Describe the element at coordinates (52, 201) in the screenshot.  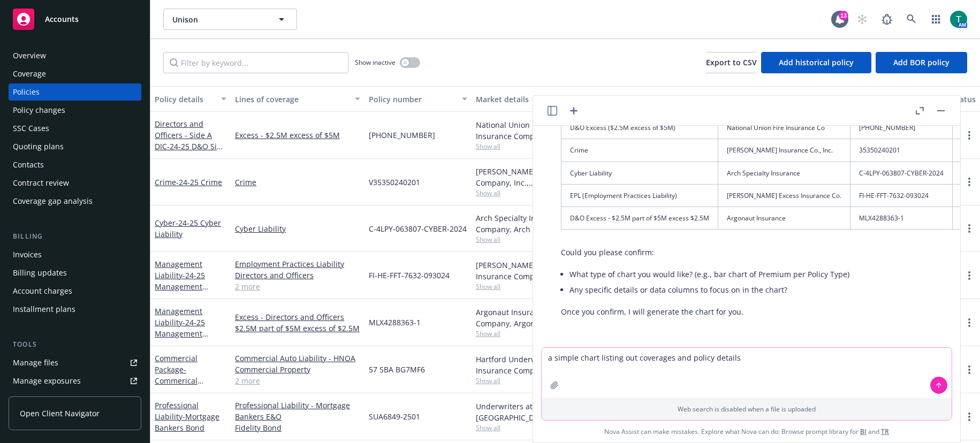
I see `div: Coverage gap analysis` at that location.